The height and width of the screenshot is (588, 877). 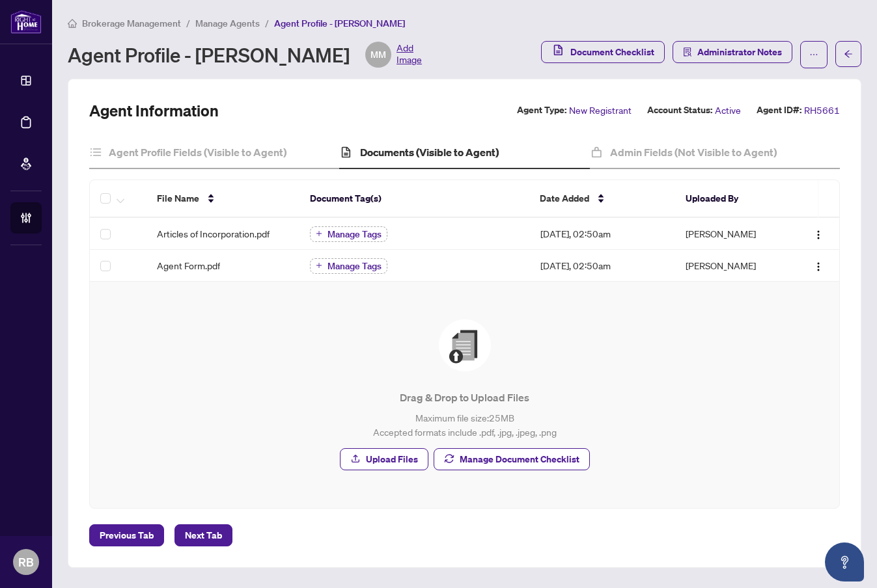 What do you see at coordinates (26, 563) in the screenshot?
I see `span: RB` at bounding box center [26, 563].